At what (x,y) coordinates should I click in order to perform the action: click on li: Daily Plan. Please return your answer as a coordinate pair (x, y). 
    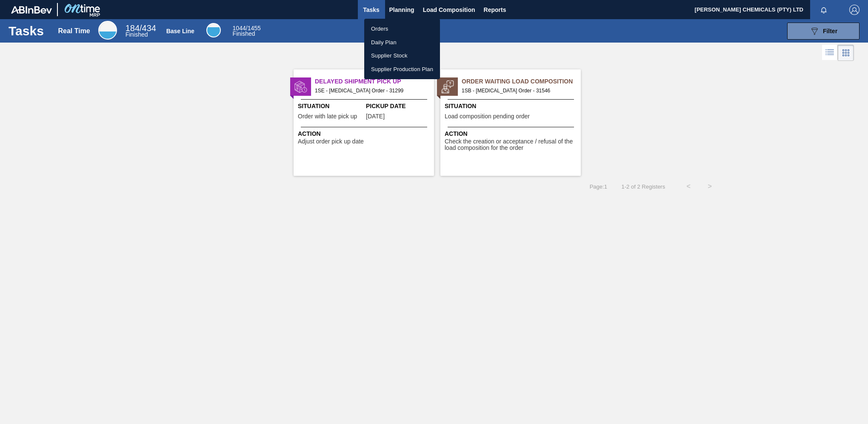
    Looking at the image, I should click on (402, 43).